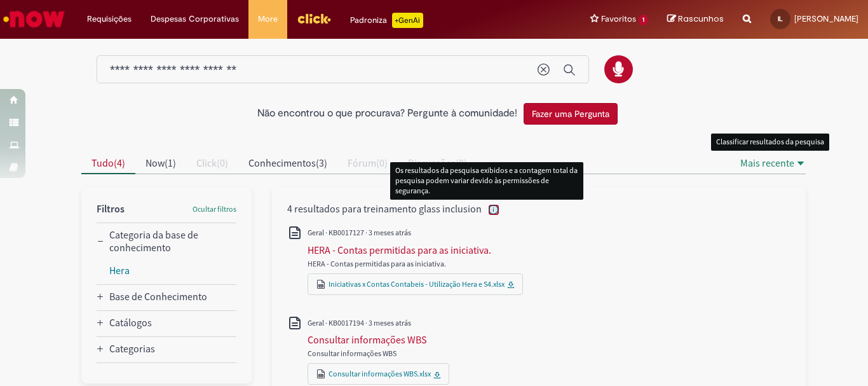 This screenshot has width=868, height=386. What do you see at coordinates (700, 18) in the screenshot?
I see `span: Rascunhos` at bounding box center [700, 18].